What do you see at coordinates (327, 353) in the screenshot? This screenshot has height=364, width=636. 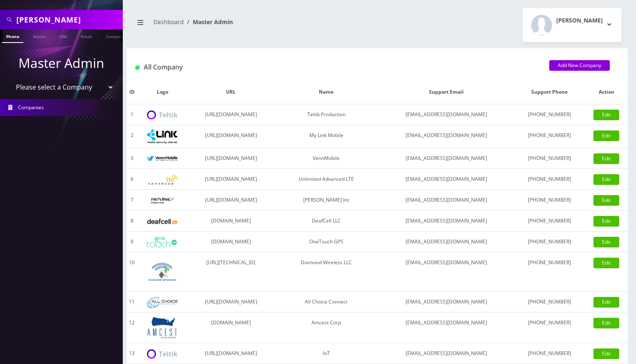 I see `td: IoT` at bounding box center [327, 353].